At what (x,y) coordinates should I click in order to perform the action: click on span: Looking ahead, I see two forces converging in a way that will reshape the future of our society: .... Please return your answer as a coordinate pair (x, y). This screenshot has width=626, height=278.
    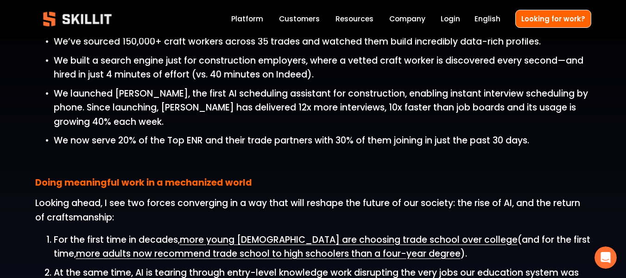
    Looking at the image, I should click on (309, 210).